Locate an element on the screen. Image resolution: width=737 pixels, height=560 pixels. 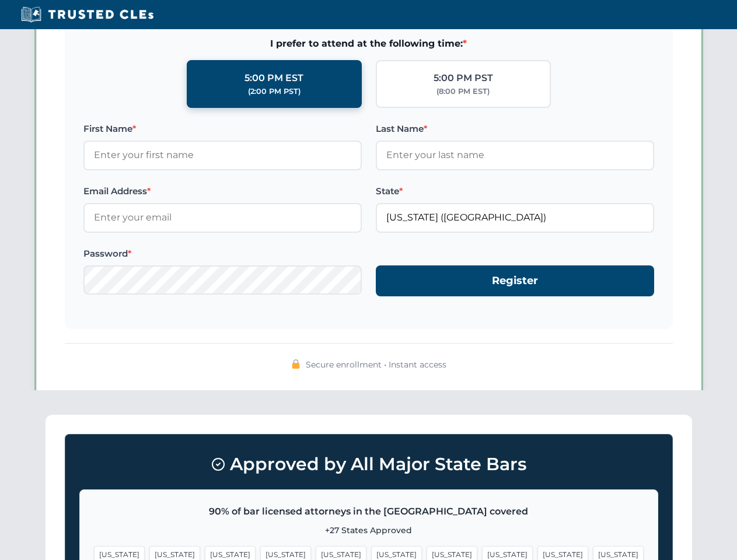
label: Password is located at coordinates (222, 254).